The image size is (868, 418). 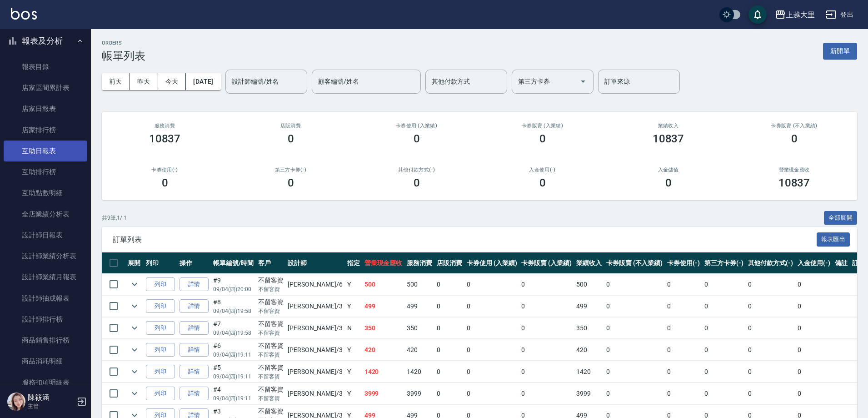 What do you see at coordinates (45, 214) in the screenshot?
I see `a: 全店業績分析表` at bounding box center [45, 214].